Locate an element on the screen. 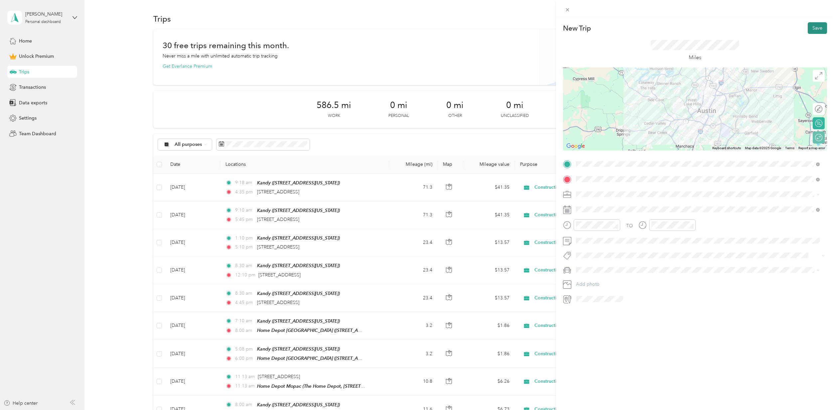 The image size is (834, 410). button: Add photo is located at coordinates (700, 285).